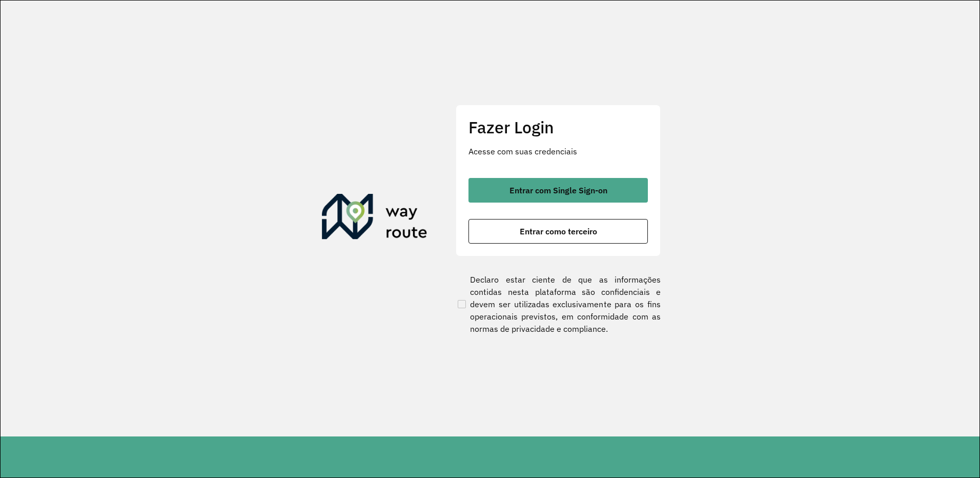 The height and width of the screenshot is (478, 980). What do you see at coordinates (558, 191) in the screenshot?
I see `span: Entrar com Single Sign-on` at bounding box center [558, 191].